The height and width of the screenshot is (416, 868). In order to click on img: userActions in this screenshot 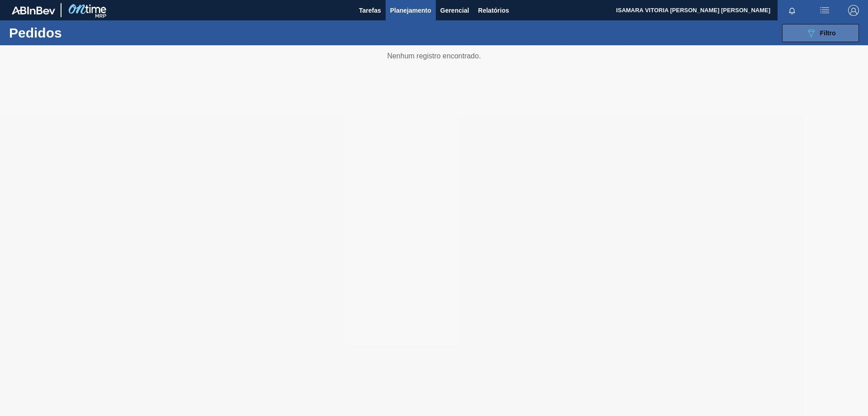, I will do `click(825, 10)`.